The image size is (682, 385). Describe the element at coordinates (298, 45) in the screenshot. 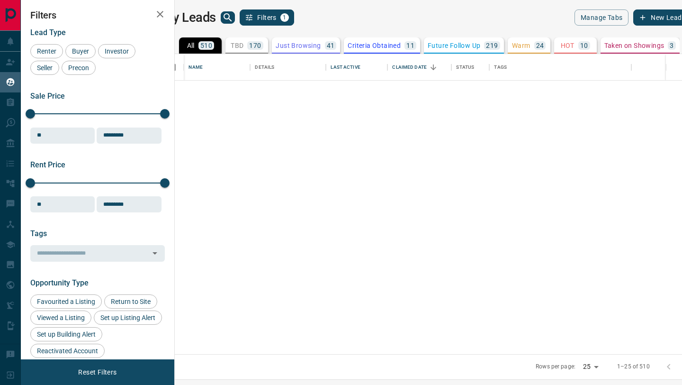

I see `p: Just Browsing` at that location.